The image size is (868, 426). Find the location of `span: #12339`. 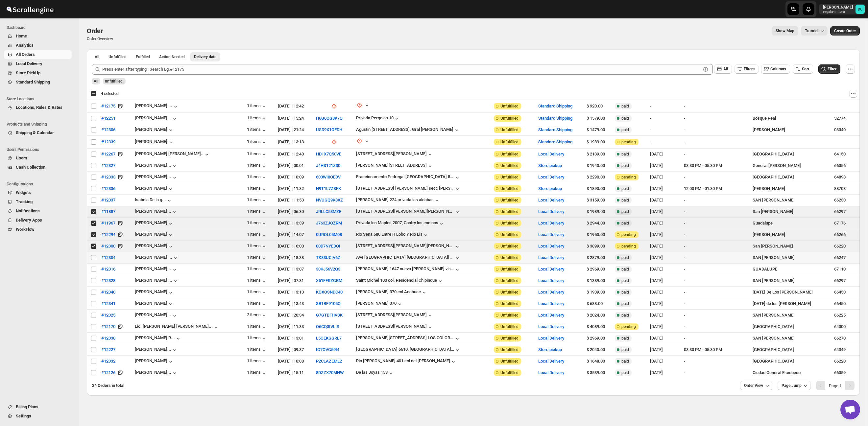

span: #12339 is located at coordinates (108, 142).